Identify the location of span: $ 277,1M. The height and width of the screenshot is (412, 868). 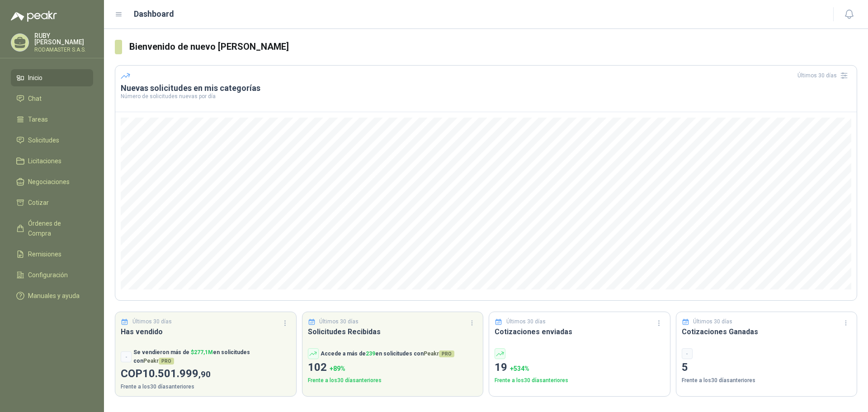
(201, 352).